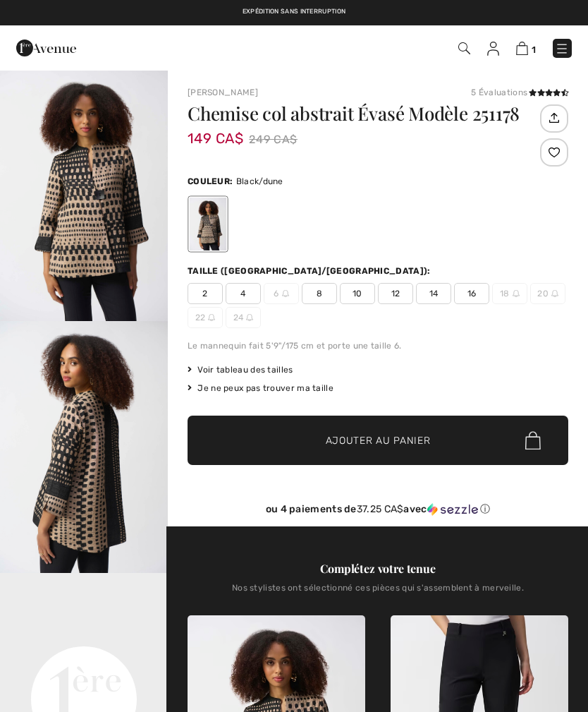  Describe the element at coordinates (510, 293) in the screenshot. I see `span: 18` at that location.